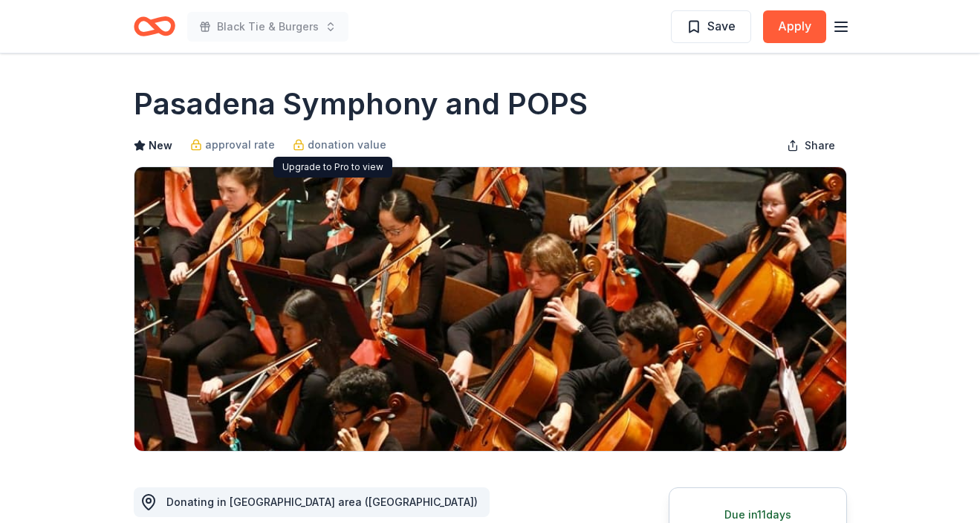 This screenshot has height=523, width=980. I want to click on span: donation value, so click(347, 145).